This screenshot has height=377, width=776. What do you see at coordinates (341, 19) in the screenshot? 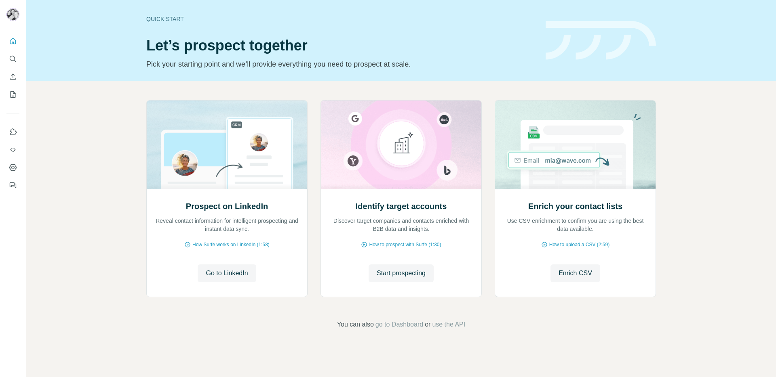
I see `div: Quick start` at bounding box center [341, 19].